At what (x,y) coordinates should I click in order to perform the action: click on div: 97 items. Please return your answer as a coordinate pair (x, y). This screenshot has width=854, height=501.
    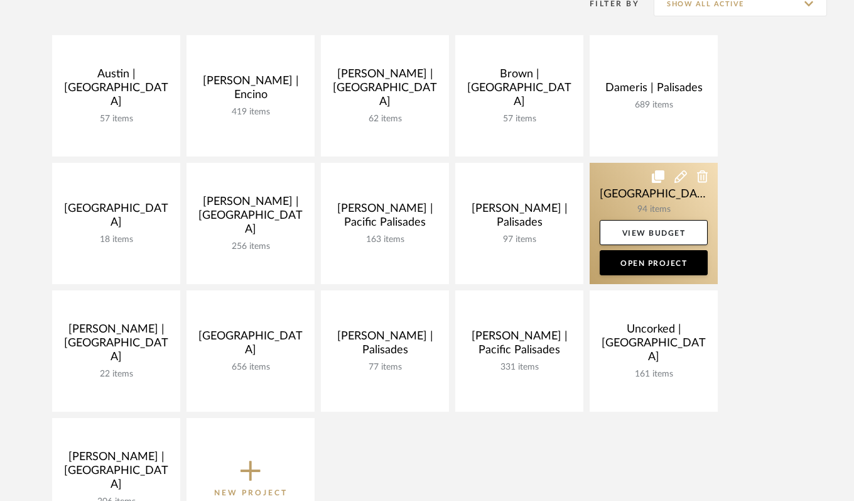
    Looking at the image, I should click on (519, 239).